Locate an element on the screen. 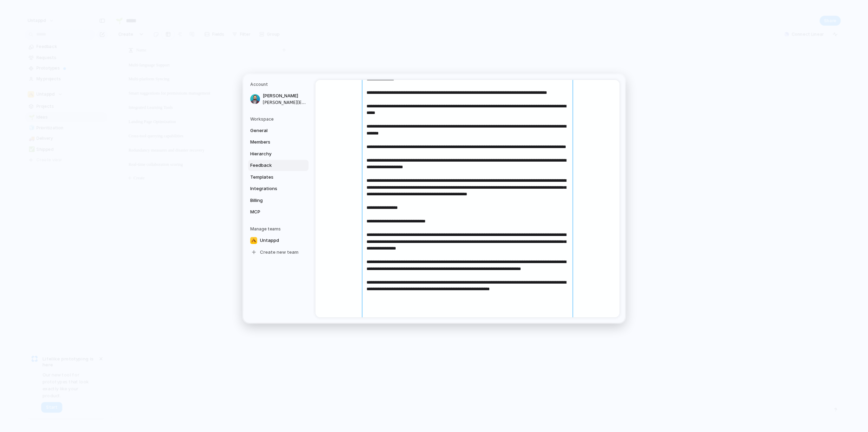  span: Feedback is located at coordinates (273, 165).